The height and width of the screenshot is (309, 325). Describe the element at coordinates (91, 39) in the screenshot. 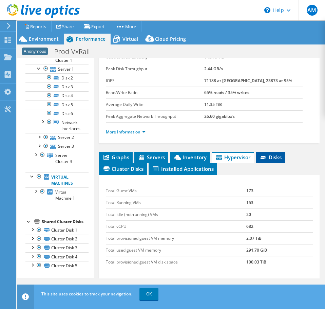

I see `span: Performance` at that location.